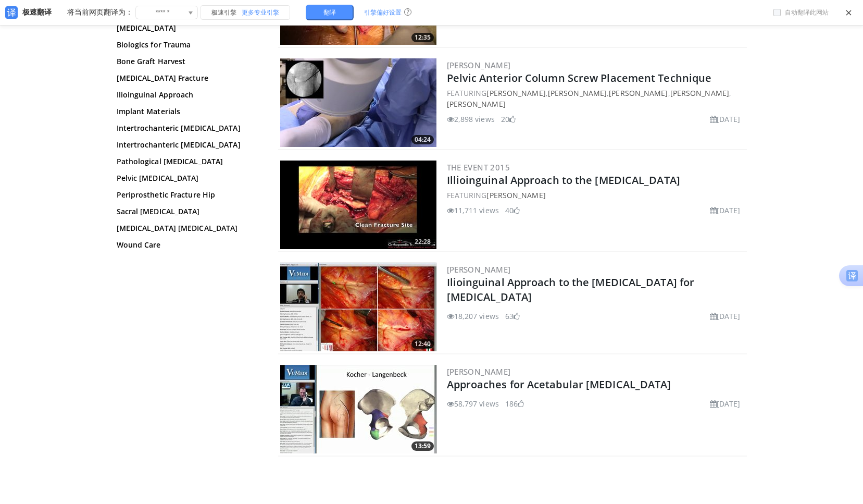 Image resolution: width=863 pixels, height=504 pixels. I want to click on li: 20, so click(508, 119).